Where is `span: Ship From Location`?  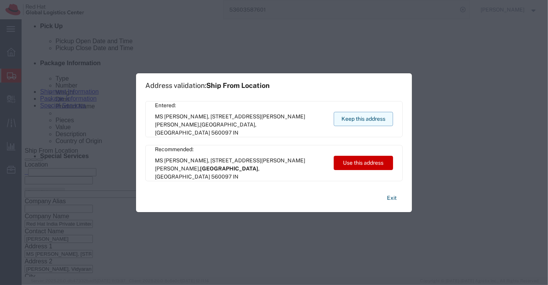 span: Ship From Location is located at coordinates (238, 85).